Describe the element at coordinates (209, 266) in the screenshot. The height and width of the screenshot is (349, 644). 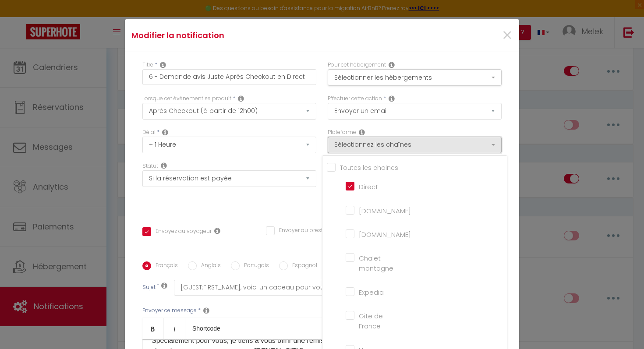
I see `label: Anglais` at that location.